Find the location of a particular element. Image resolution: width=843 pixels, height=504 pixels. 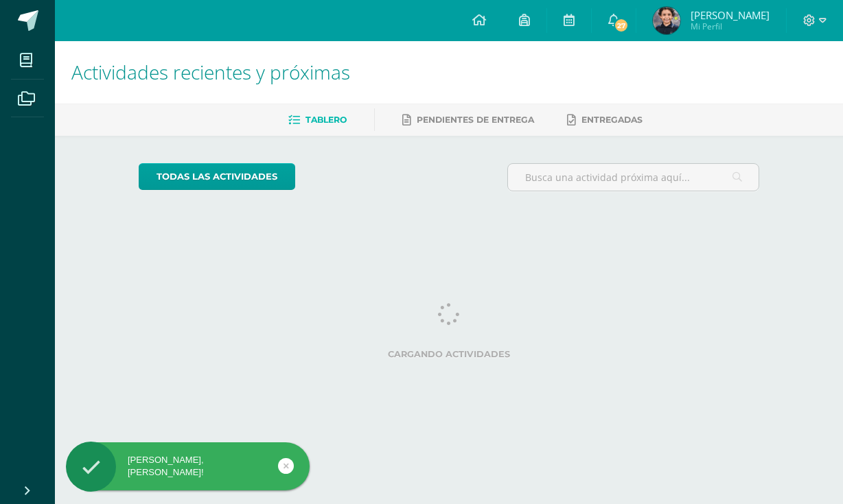

img: 7fc6b3e3df74789f49b4c70e7fdeb7a9.png is located at coordinates (666, 20).